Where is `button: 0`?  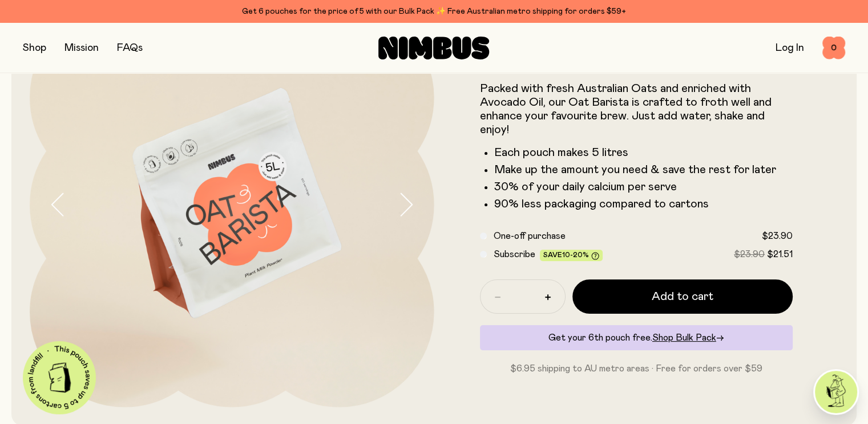
button: 0 is located at coordinates (834, 48).